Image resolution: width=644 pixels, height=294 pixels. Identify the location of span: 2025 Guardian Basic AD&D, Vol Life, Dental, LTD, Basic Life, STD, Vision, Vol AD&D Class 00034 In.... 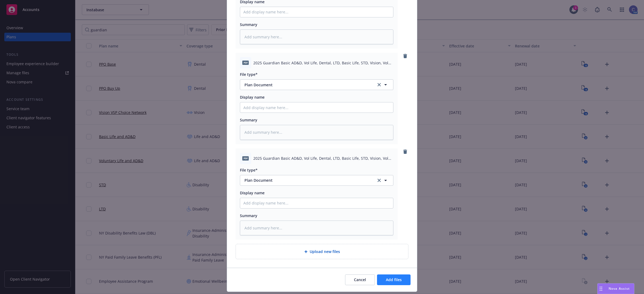
(323, 63).